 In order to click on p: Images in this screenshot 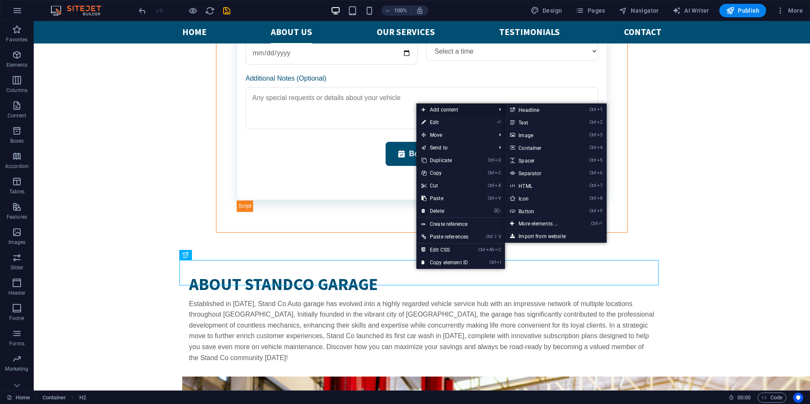, I will do `click(17, 242)`.